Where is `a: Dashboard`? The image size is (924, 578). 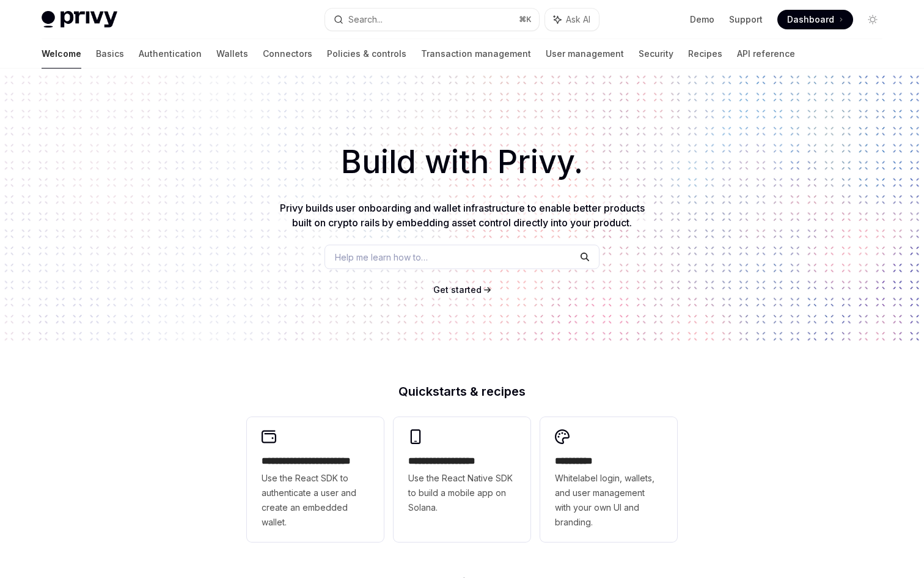
a: Dashboard is located at coordinates (816, 20).